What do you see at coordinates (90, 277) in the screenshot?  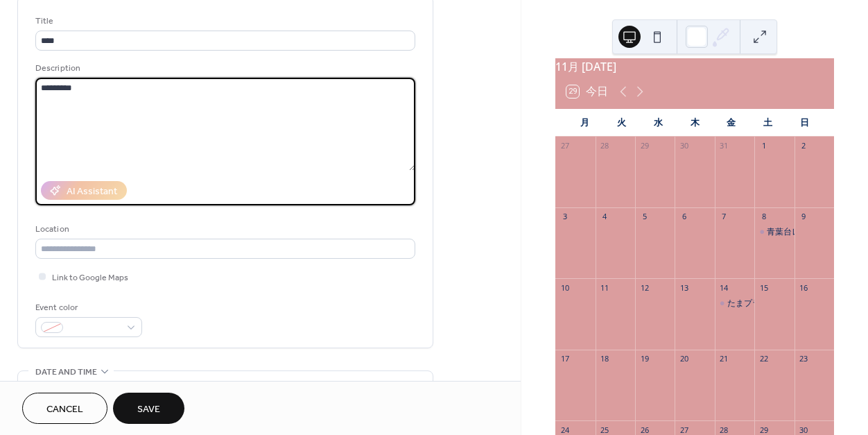 I see `span: Link to Google Maps` at bounding box center [90, 277].